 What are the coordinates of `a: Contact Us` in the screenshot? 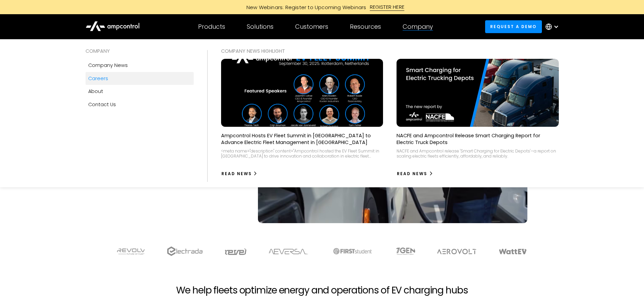 It's located at (139, 104).